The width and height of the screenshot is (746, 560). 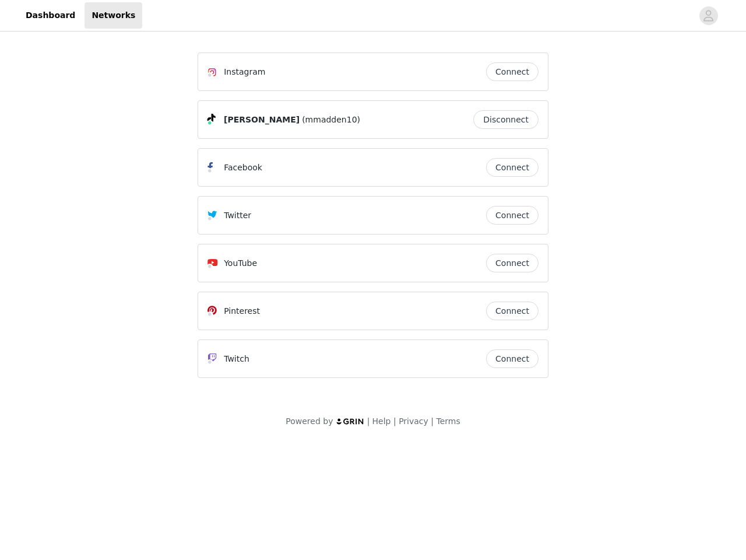 I want to click on img: logo, so click(x=350, y=421).